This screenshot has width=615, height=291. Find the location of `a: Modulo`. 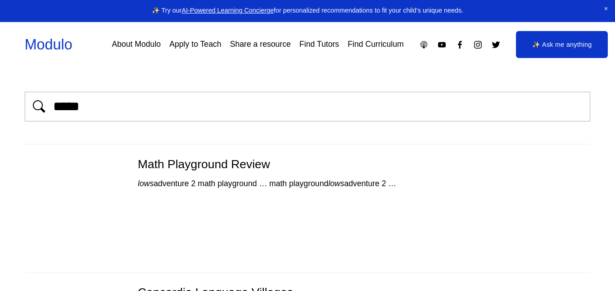

a: Modulo is located at coordinates (49, 45).